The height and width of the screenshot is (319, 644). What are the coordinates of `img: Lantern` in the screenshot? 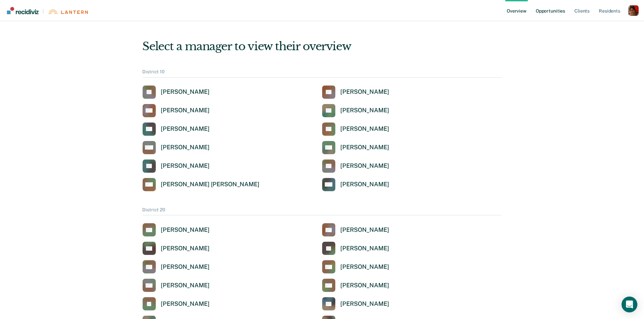 It's located at (68, 11).